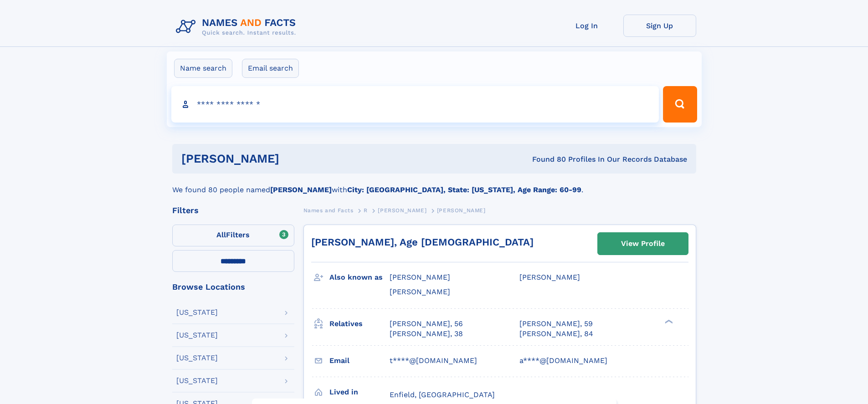  I want to click on img: Logo Names and Facts, so click(238, 27).